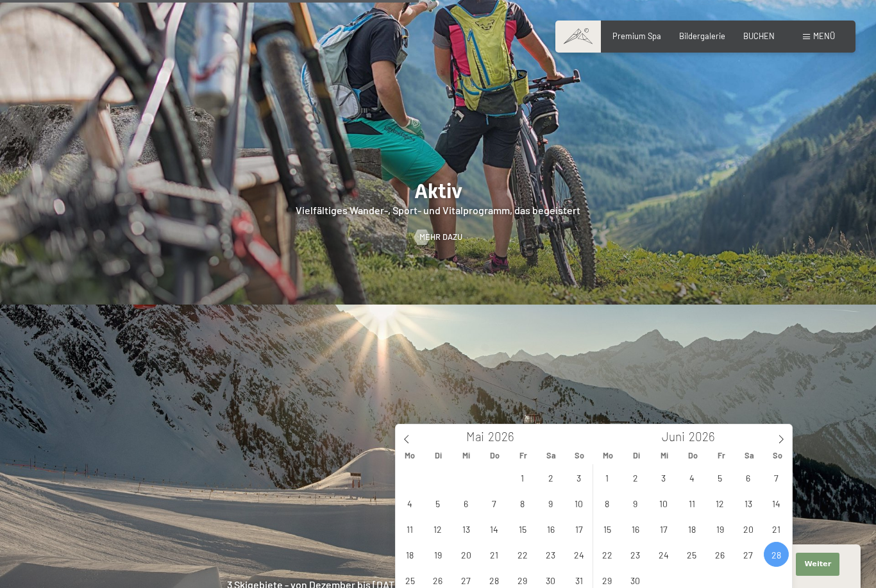 The height and width of the screenshot is (588, 876). Describe the element at coordinates (748, 528) in the screenshot. I see `span: Juni 20, 2026` at that location.